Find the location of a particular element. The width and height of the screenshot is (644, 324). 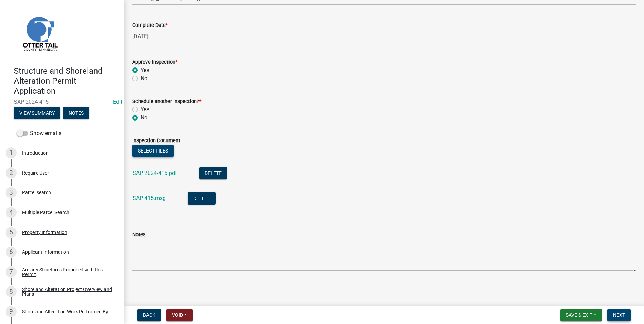

button: View Summary is located at coordinates (37, 113).